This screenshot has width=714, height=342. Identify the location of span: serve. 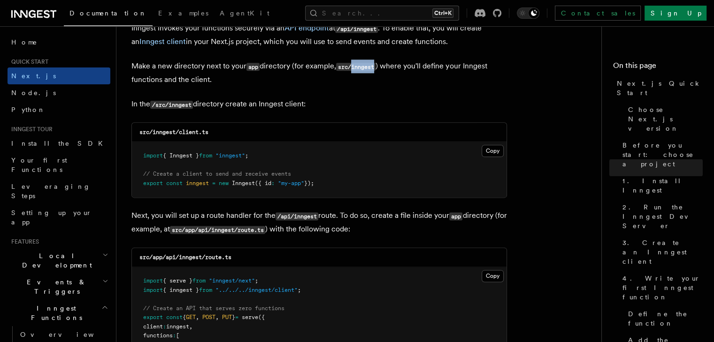
(250, 318).